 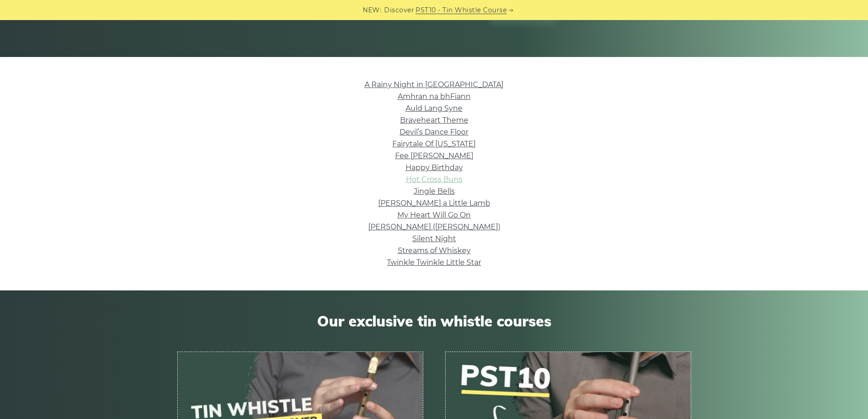 I want to click on a: Auld Lang Syne, so click(x=434, y=108).